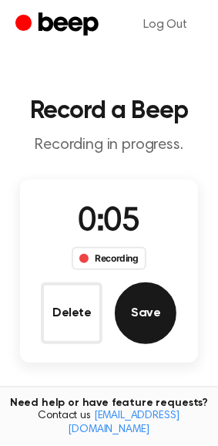 The image size is (218, 446). Describe the element at coordinates (72, 313) in the screenshot. I see `button: Delete Audio Record` at that location.